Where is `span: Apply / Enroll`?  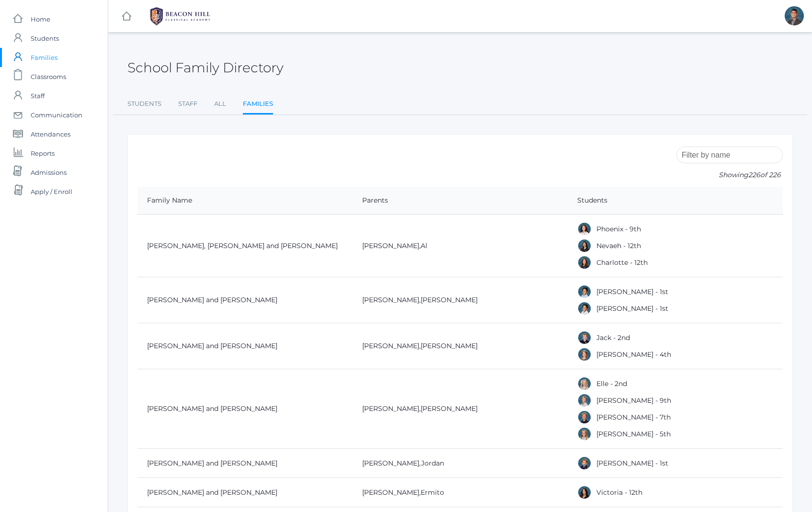 span: Apply / Enroll is located at coordinates (51, 192).